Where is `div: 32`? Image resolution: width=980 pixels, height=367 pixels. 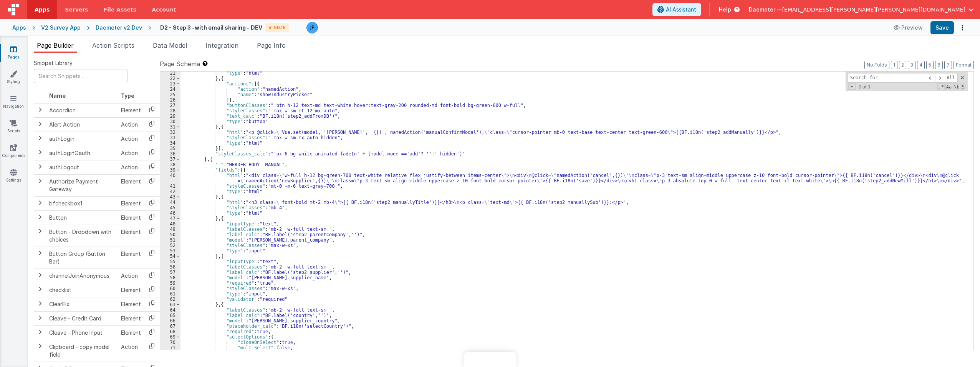
div: 32 is located at coordinates (170, 132).